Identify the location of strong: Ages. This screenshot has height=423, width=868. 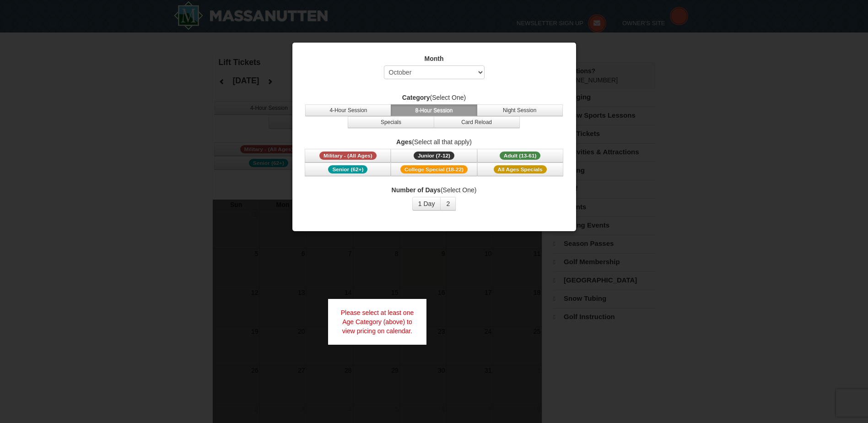
(404, 142).